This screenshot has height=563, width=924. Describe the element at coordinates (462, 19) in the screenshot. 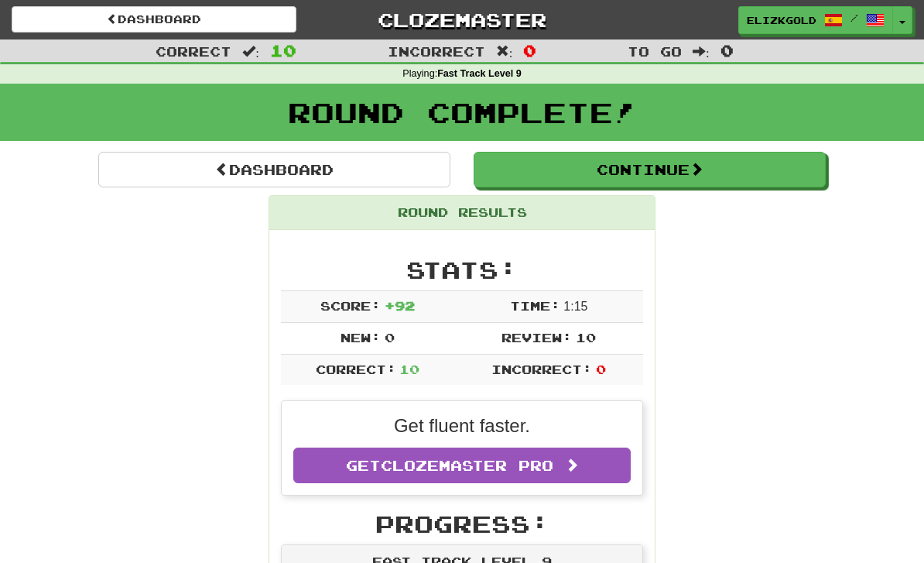

I see `a: Clozemaster` at that location.